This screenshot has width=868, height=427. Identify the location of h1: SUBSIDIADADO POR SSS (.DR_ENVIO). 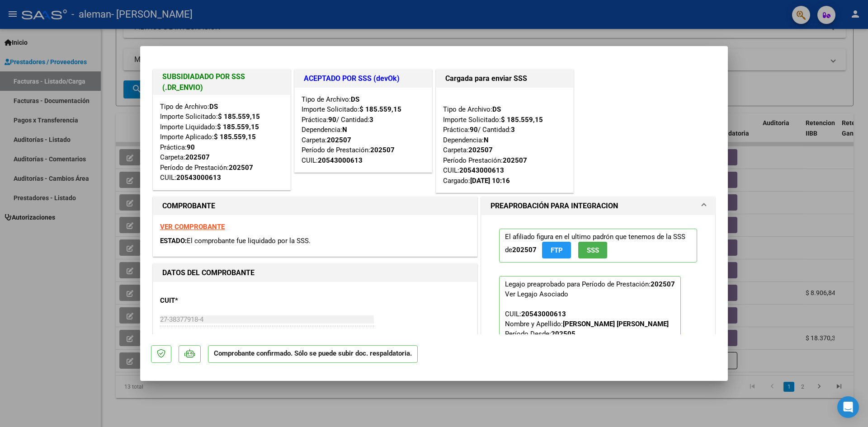
(222, 82).